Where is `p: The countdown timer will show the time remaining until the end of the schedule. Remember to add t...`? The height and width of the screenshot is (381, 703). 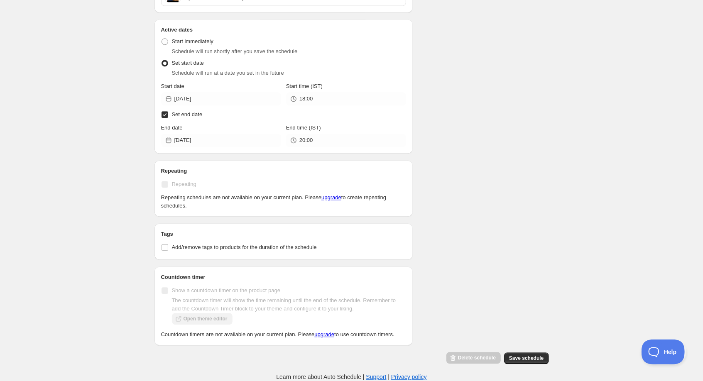
p: The countdown timer will show the time remaining until the end of the schedule. Remember to add t... is located at coordinates (289, 305).